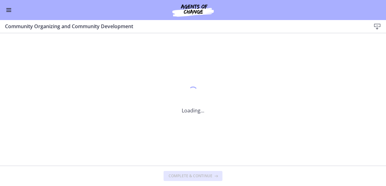 This screenshot has height=186, width=386. I want to click on h3: Community Organizing and Community Development, so click(183, 26).